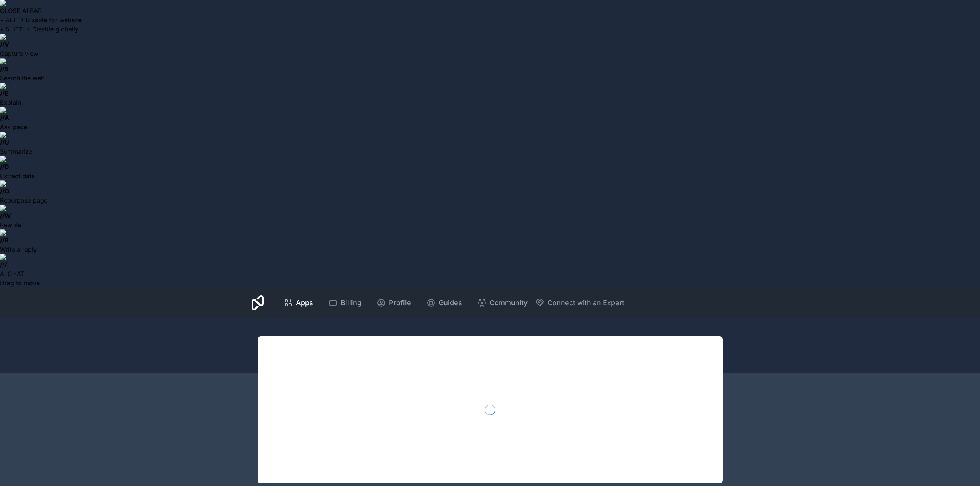 The height and width of the screenshot is (486, 980). What do you see at coordinates (444, 303) in the screenshot?
I see `a: Guides` at bounding box center [444, 303].